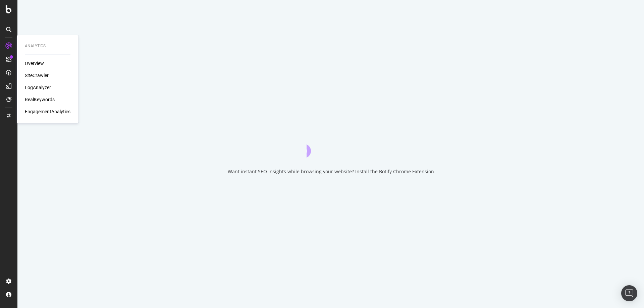 This screenshot has height=308, width=644. Describe the element at coordinates (48, 112) in the screenshot. I see `div: EngagementAnalytics` at that location.